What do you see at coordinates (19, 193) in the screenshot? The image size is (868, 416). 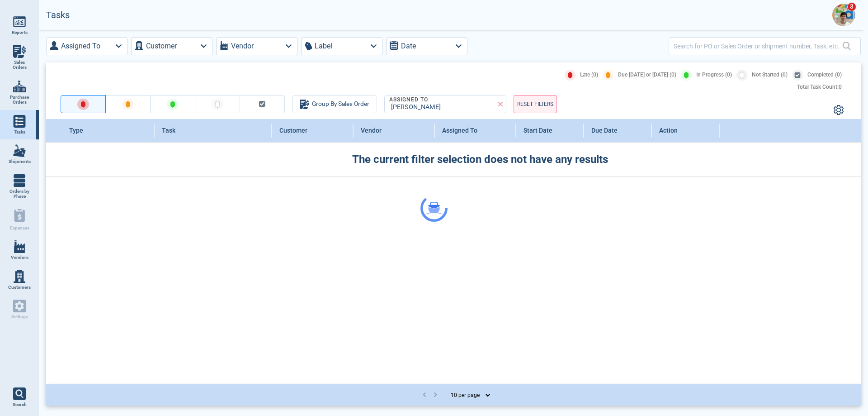 I see `span: Orders by Phase` at bounding box center [19, 193].